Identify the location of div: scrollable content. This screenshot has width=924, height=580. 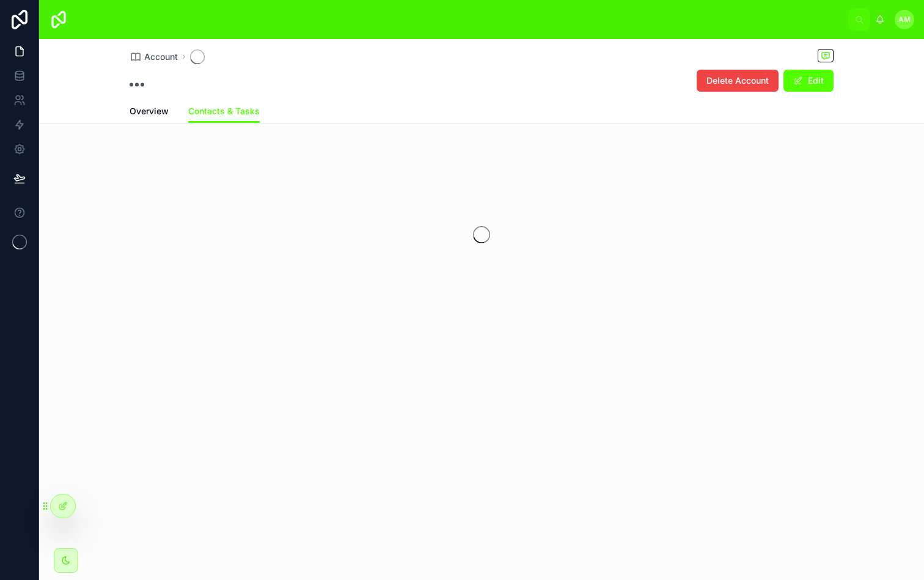
(463, 20).